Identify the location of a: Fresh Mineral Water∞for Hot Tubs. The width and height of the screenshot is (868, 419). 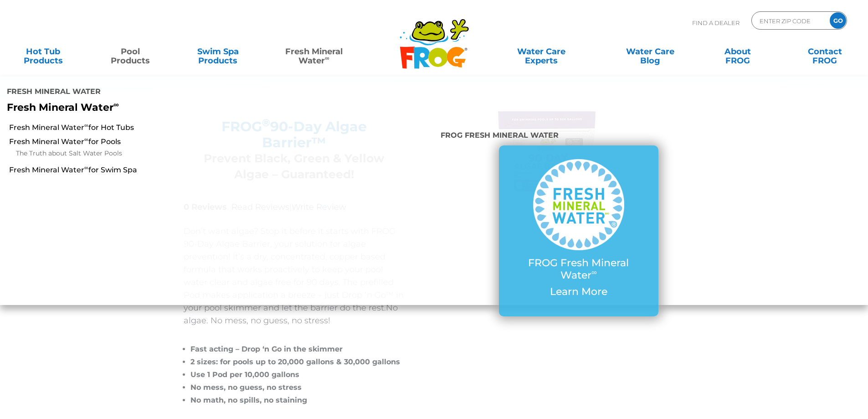
(149, 128).